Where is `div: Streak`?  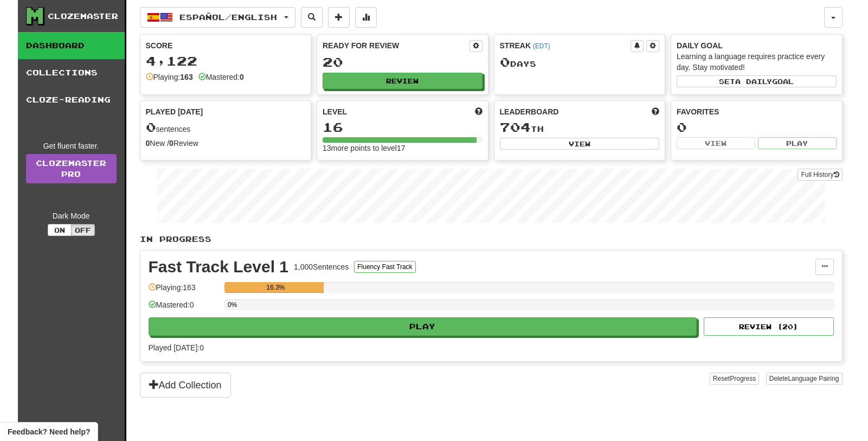 div: Streak is located at coordinates (565, 46).